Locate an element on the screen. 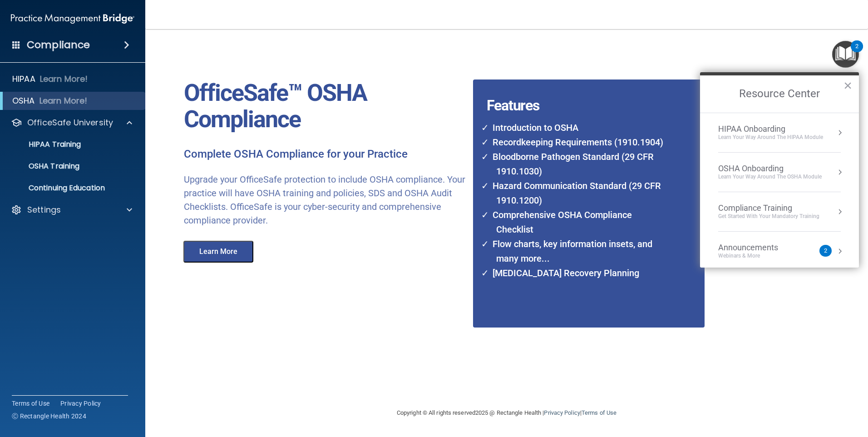 This screenshot has height=437, width=868. p: Settings is located at coordinates (44, 210).